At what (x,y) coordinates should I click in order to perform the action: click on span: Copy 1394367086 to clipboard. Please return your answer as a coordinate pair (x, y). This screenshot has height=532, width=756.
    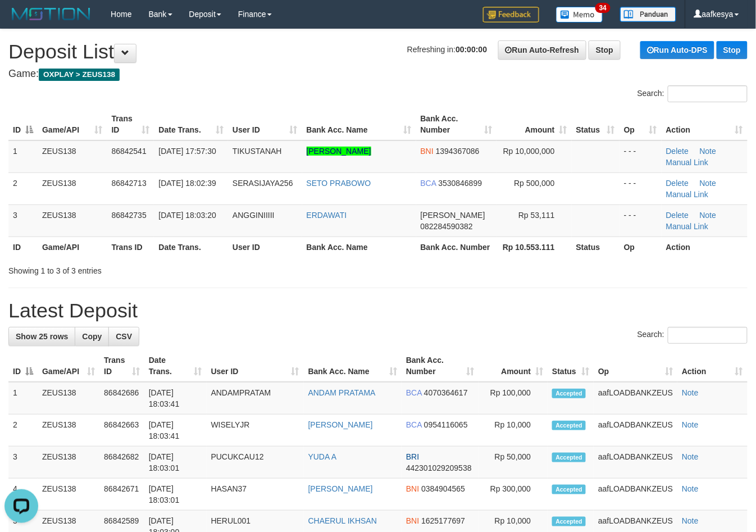
    Looking at the image, I should click on (458, 151).